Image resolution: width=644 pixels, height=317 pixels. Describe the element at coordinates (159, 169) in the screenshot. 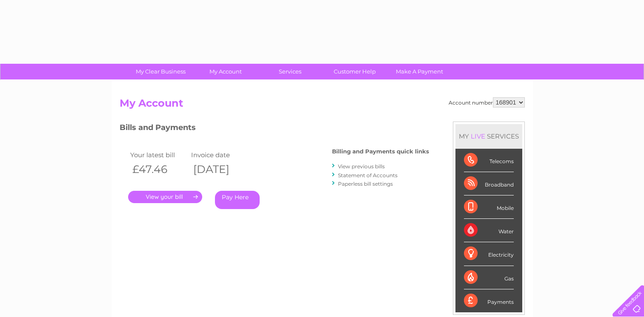

I see `th: £47.46` at that location.